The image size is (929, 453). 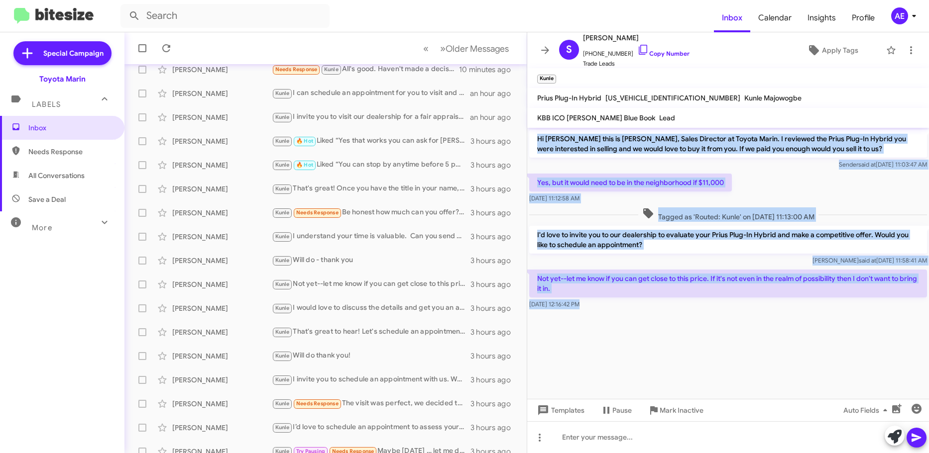 What do you see at coordinates (900, 16) in the screenshot?
I see `button: AE` at bounding box center [900, 16].